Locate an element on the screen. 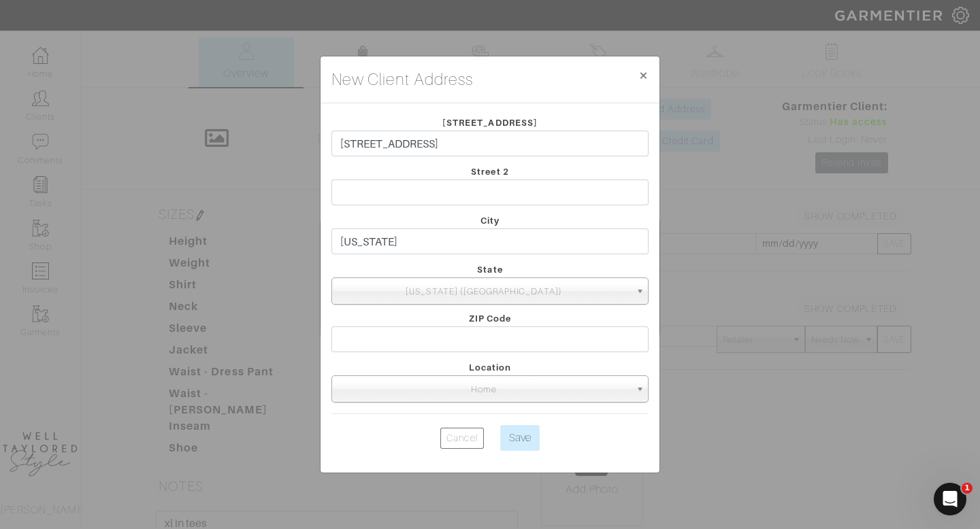  span: Home is located at coordinates (484, 390).